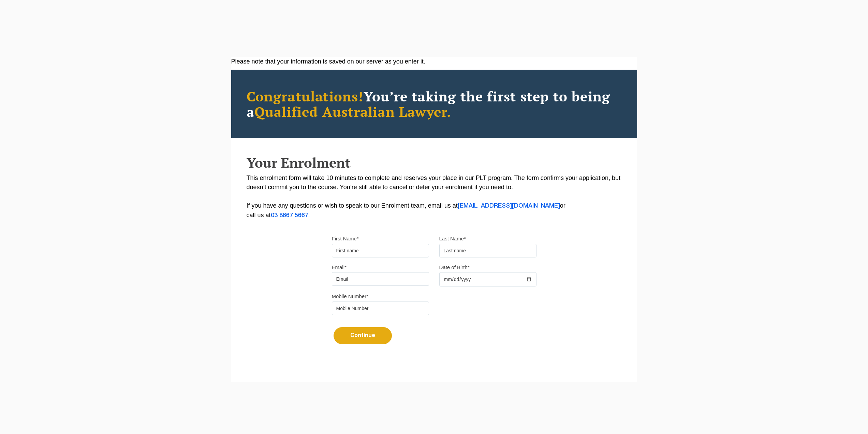  I want to click on input: First name, so click(380, 251).